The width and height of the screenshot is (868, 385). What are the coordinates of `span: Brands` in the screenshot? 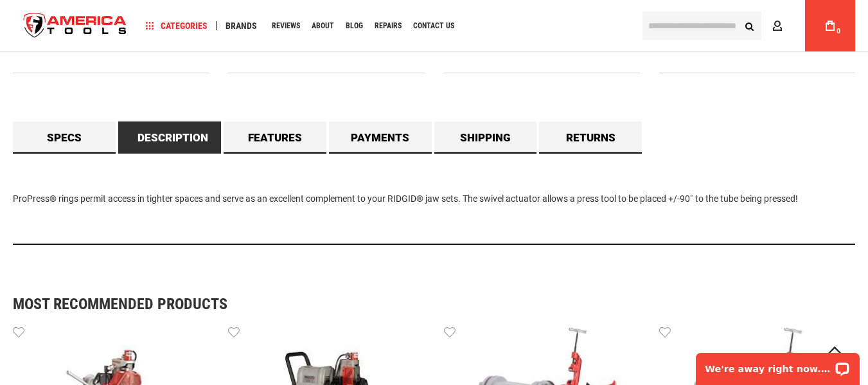 It's located at (241, 26).